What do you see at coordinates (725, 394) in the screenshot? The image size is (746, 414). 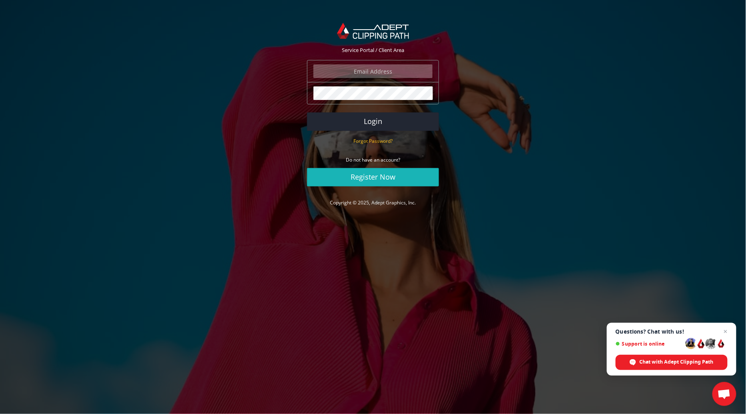 I see `div: Open chat` at bounding box center [725, 394].